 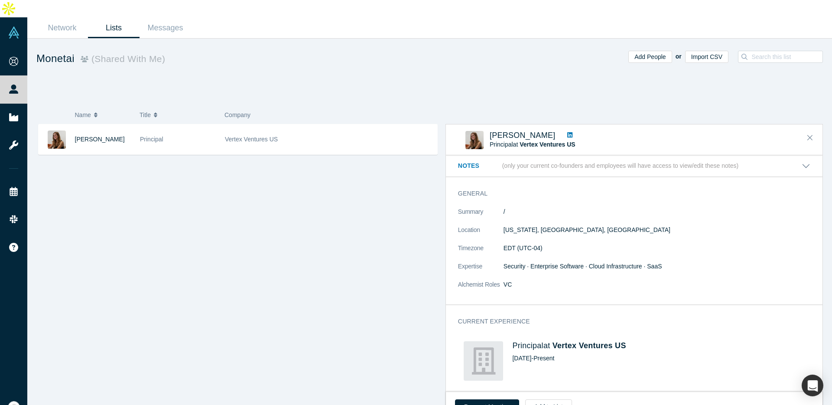 I want to click on p: (only your current co-founders and employees will have access to view/edit these notes), so click(x=621, y=166).